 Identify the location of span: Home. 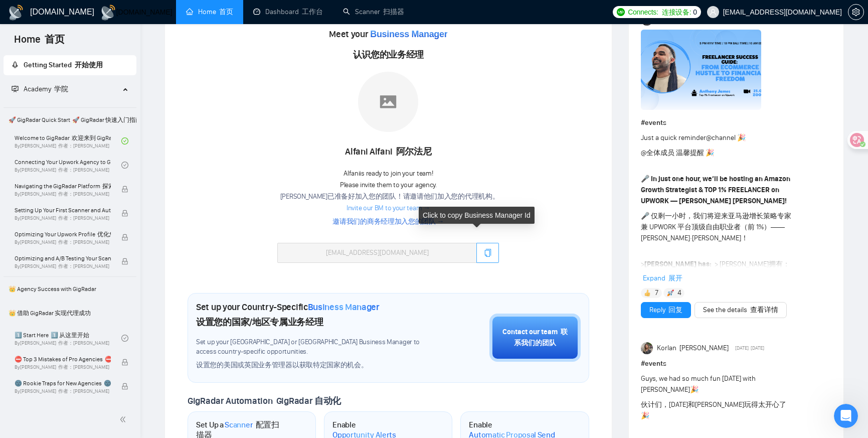
(39, 43).